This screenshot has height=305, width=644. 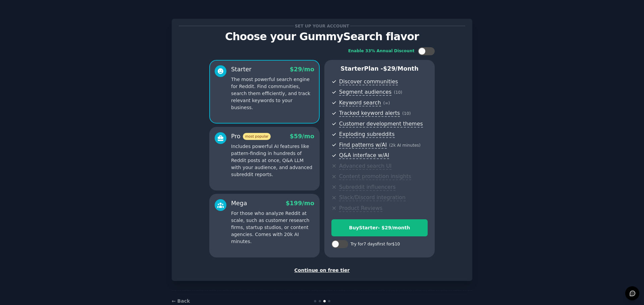 What do you see at coordinates (273, 93) in the screenshot?
I see `p: The most powerful search engine for Reddit. Find communities, search them efficiently, and track ...` at bounding box center [273, 93].